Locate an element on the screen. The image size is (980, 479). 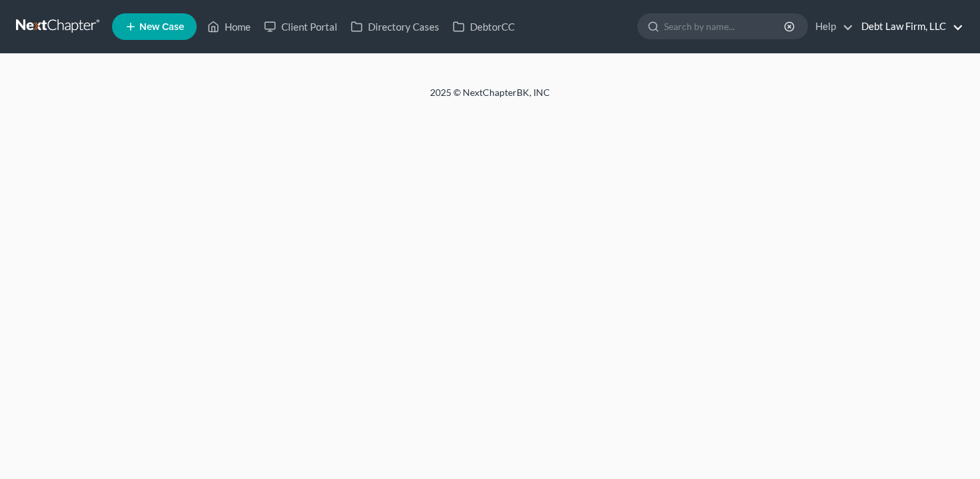
a: Directory Cases is located at coordinates (395, 26).